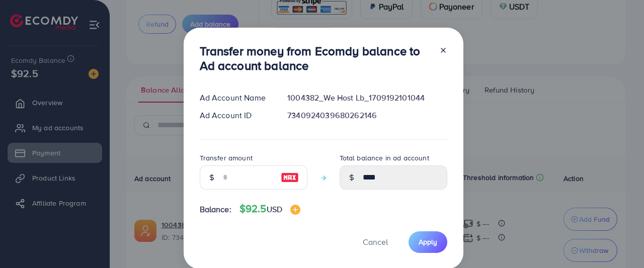 This screenshot has height=268, width=644. I want to click on h3: Transfer money from Ecomdy balance to Ad account balance, so click(315, 58).